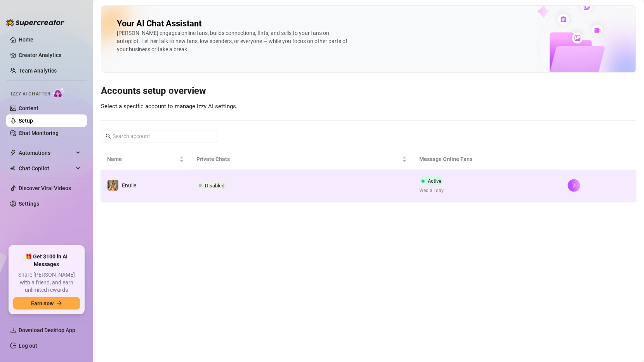  What do you see at coordinates (28, 346) in the screenshot?
I see `a: Log out` at bounding box center [28, 346].